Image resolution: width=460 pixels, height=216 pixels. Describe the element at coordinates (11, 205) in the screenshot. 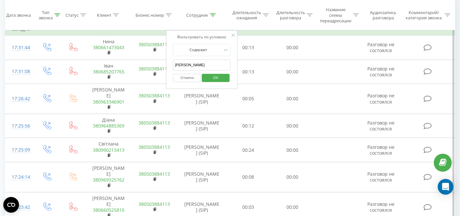

I see `button: Open CMP widget` at that location.